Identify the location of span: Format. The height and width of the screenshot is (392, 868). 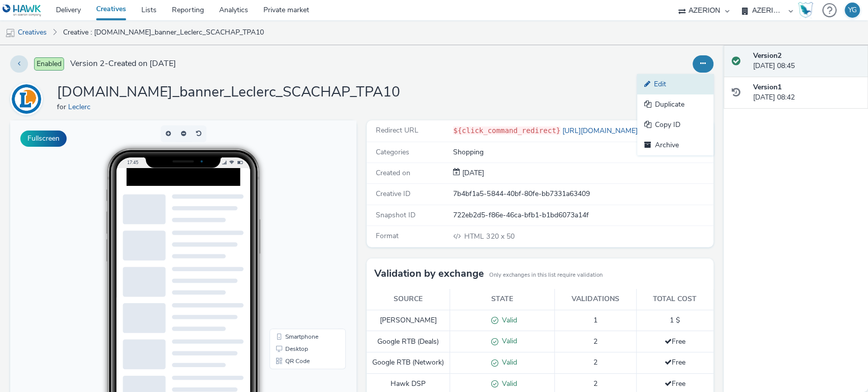
(387, 236).